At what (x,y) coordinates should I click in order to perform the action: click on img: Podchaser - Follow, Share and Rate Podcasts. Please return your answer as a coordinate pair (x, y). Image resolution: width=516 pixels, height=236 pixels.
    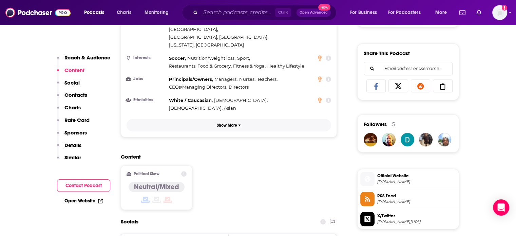
    Looking at the image, I should click on (38, 13).